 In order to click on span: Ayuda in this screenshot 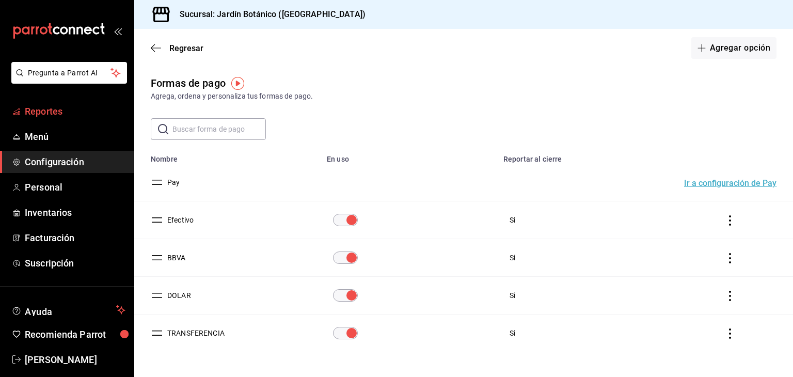, I will do `click(68, 310)`.